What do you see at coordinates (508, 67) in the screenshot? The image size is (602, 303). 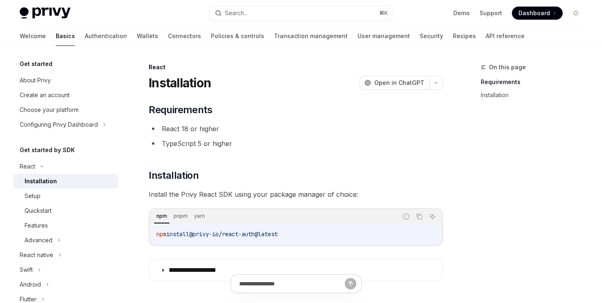 I see `span: On this page` at bounding box center [508, 67].